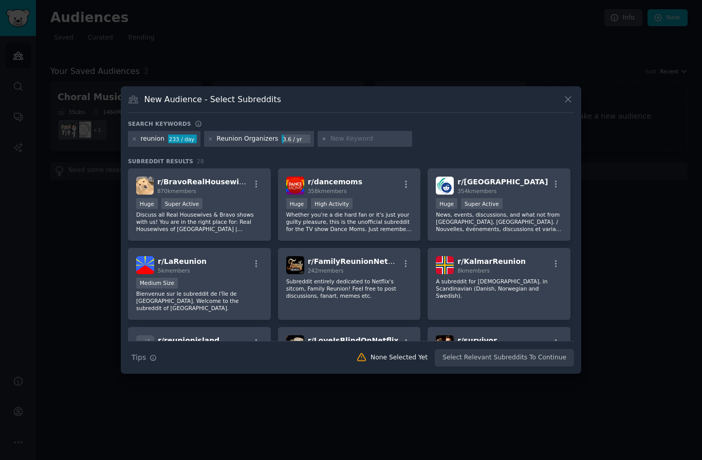 The height and width of the screenshot is (460, 702). I want to click on span: r/ BravoRealHousewives, so click(205, 182).